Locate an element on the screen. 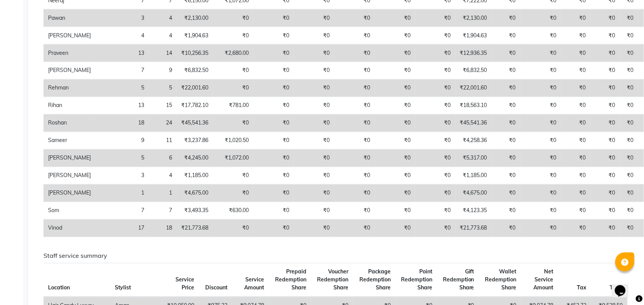 The image size is (644, 305). td: ₹4,245.00 is located at coordinates (195, 158).